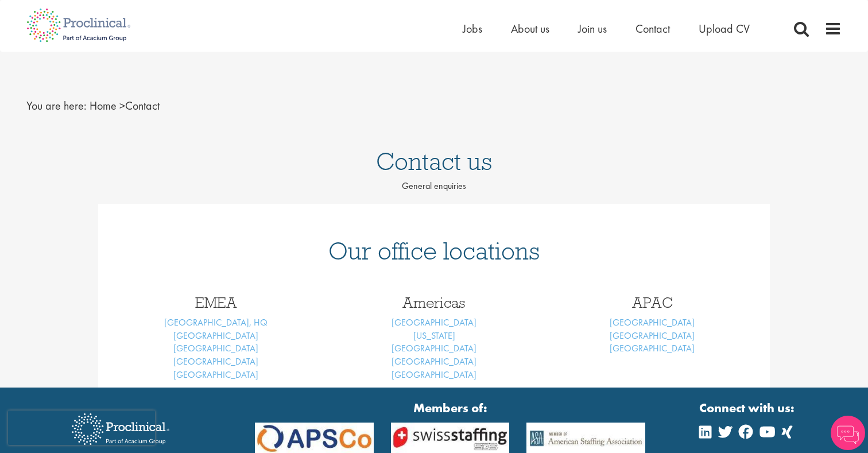 The height and width of the screenshot is (453, 868). Describe the element at coordinates (530, 29) in the screenshot. I see `a: About us` at that location.